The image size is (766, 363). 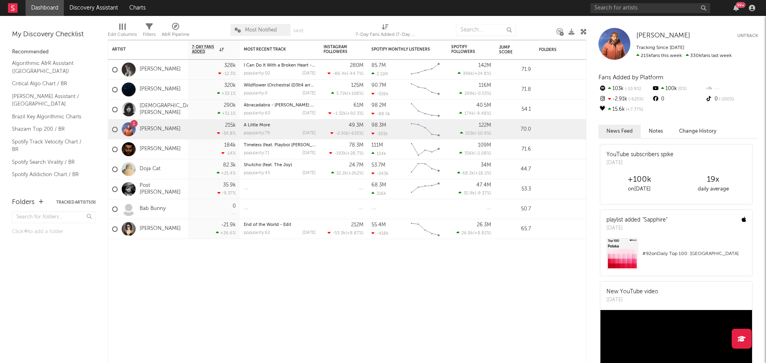 I want to click on div: 328k, so click(x=230, y=65).